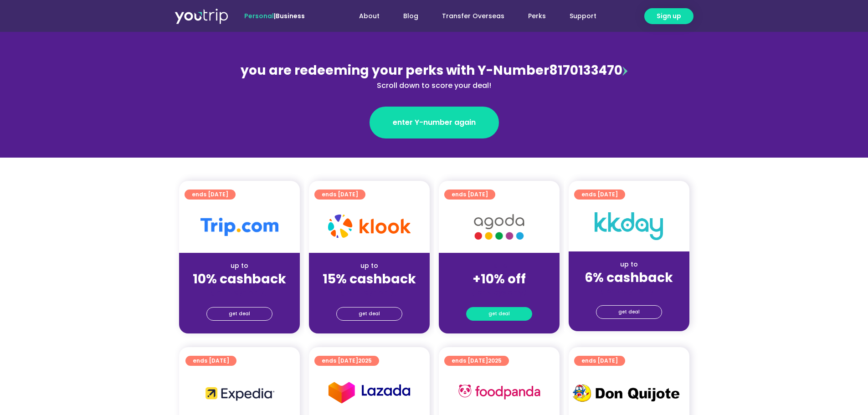 The width and height of the screenshot is (868, 415). What do you see at coordinates (668, 16) in the screenshot?
I see `a: Sign up` at bounding box center [668, 16].